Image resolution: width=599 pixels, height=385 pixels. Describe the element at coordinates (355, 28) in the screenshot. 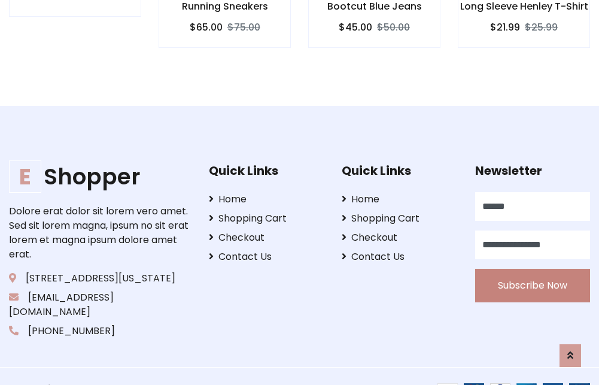

I see `h6: $45.00` at that location.